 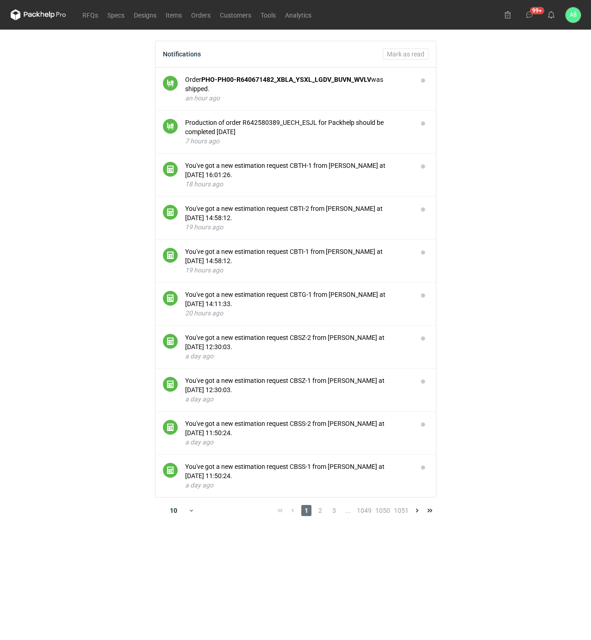 What do you see at coordinates (405, 54) in the screenshot?
I see `span: Mark as read` at bounding box center [405, 54].